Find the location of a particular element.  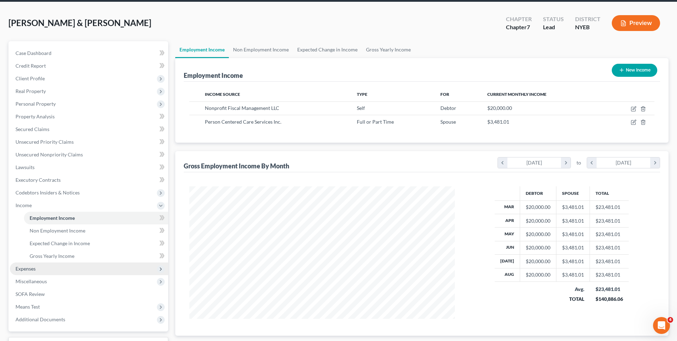

span: Income is located at coordinates (24, 205).